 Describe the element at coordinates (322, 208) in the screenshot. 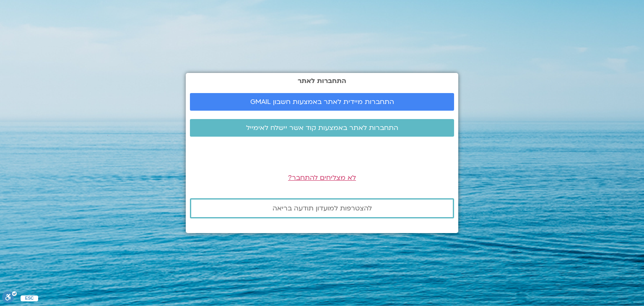

I see `a: להצטרפות למועדון תודעה בריאה` at that location.